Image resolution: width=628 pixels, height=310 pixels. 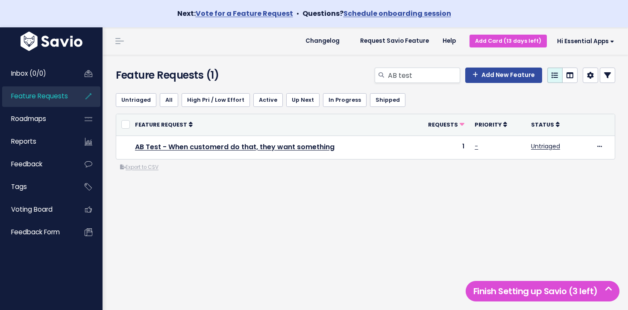 I want to click on span: Reports, so click(x=23, y=141).